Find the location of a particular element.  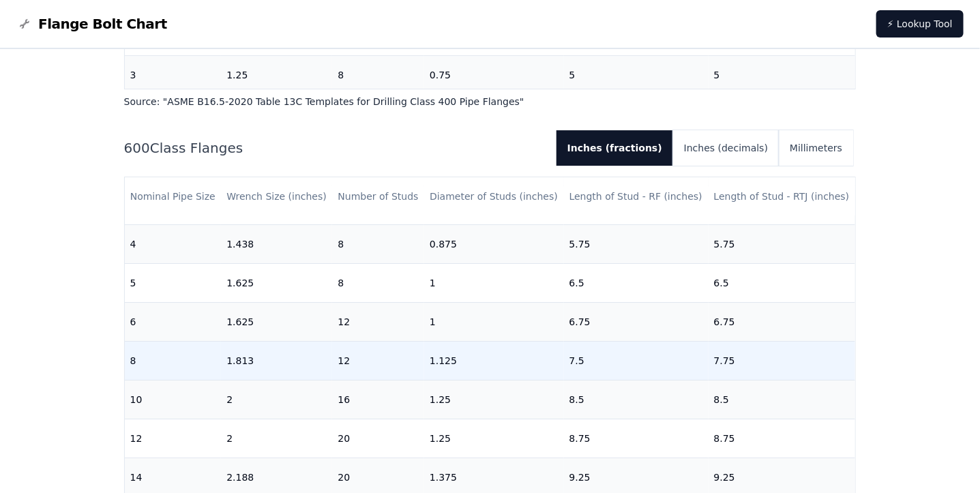

span: Flange Bolt Chart is located at coordinates (102, 24).